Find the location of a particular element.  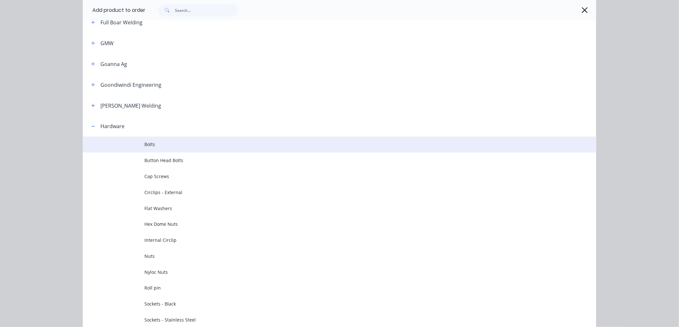

span: Cap Screws is located at coordinates (325, 177).